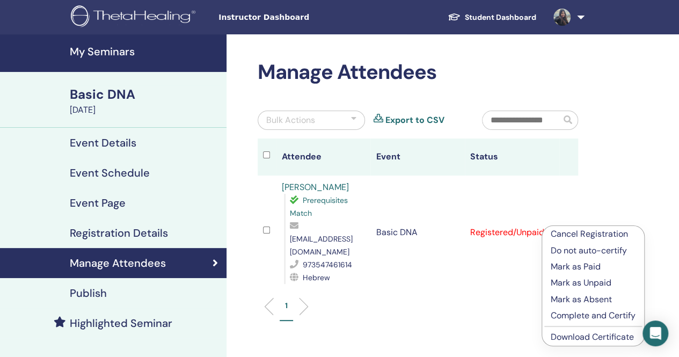 The height and width of the screenshot is (357, 679). I want to click on span: Prerequisites Match, so click(319, 207).